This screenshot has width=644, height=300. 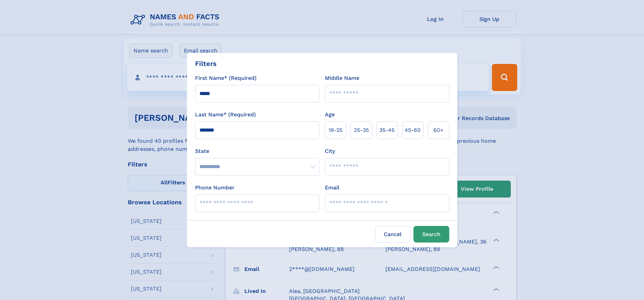 I want to click on button: Search, so click(x=431, y=234).